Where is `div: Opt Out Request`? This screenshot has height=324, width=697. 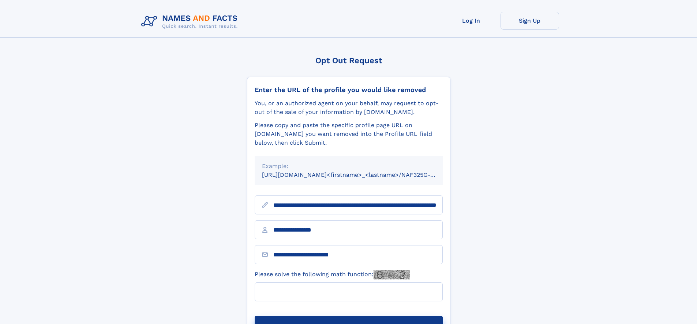
div: Opt Out Request is located at coordinates (349, 60).